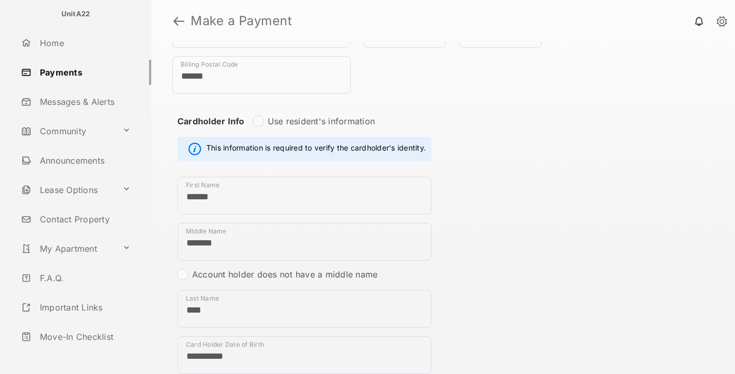 This screenshot has width=735, height=374. What do you see at coordinates (84, 337) in the screenshot?
I see `a: Move-In Checklist` at bounding box center [84, 337].